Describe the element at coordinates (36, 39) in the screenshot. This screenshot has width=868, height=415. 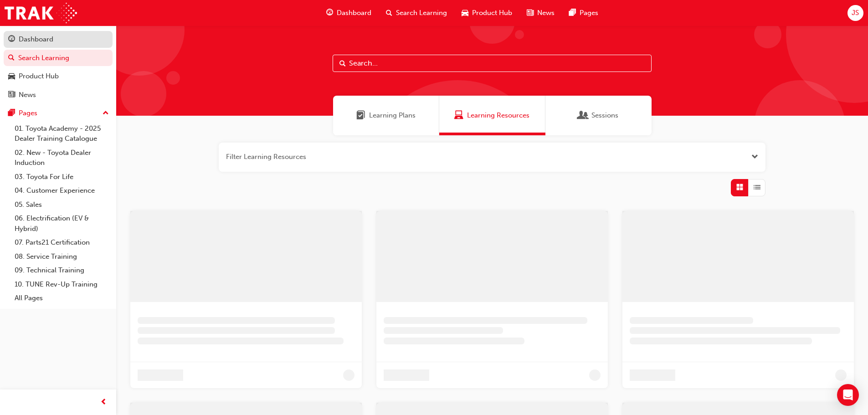
I see `div: Dashboard` at that location.